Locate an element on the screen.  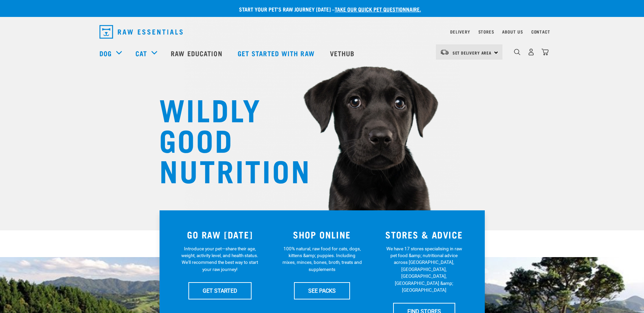
img: home-icon@2x.png is located at coordinates (544, 52).